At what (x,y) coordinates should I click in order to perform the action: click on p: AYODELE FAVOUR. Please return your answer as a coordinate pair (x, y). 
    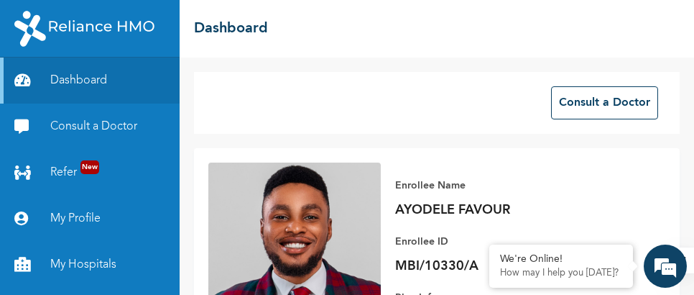
    Looking at the image, I should click on (496, 210).